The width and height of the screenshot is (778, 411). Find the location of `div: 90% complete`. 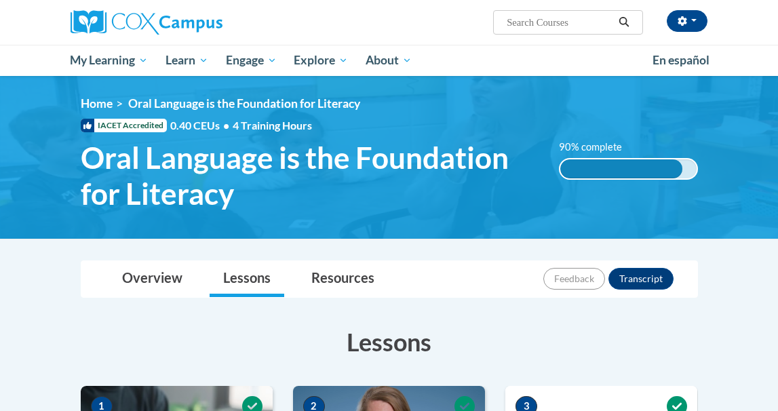

div: 90% complete is located at coordinates (621, 169).